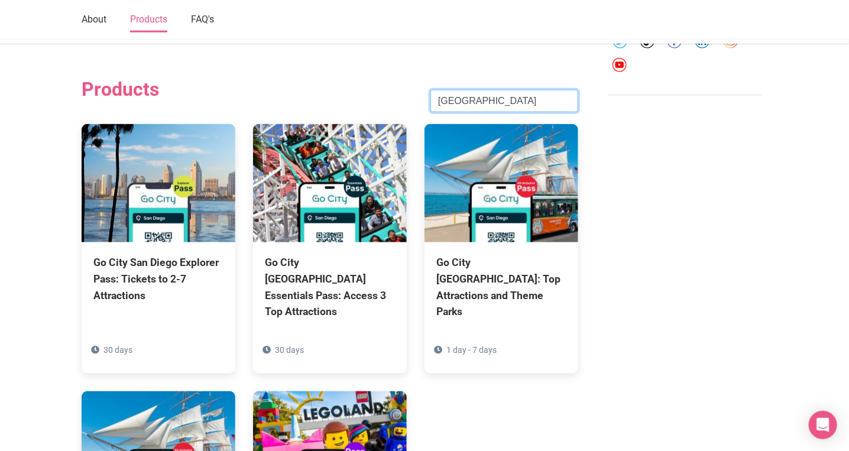 Image resolution: width=849 pixels, height=451 pixels. Describe the element at coordinates (823, 425) in the screenshot. I see `div: Open Intercom Messenger` at that location.